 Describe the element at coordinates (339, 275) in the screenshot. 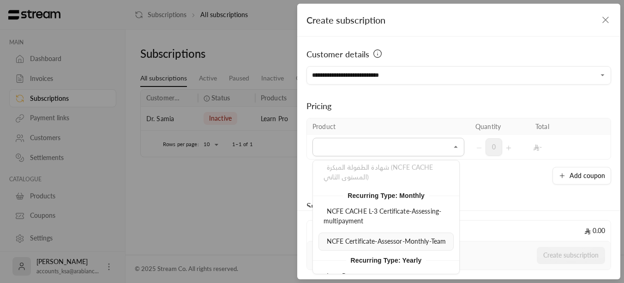

I see `span: LearnPro` at that location.